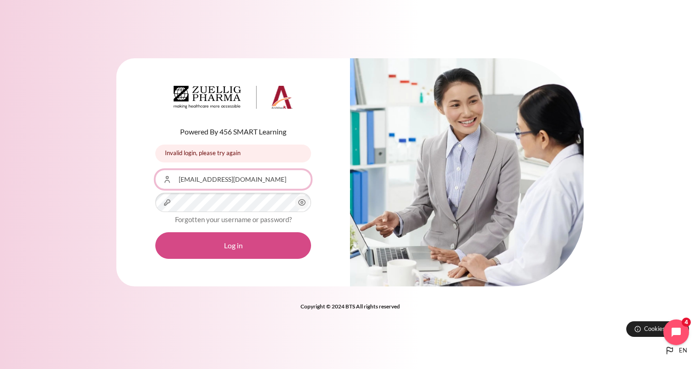  What do you see at coordinates (233, 245) in the screenshot?
I see `button: Log in` at bounding box center [233, 245].